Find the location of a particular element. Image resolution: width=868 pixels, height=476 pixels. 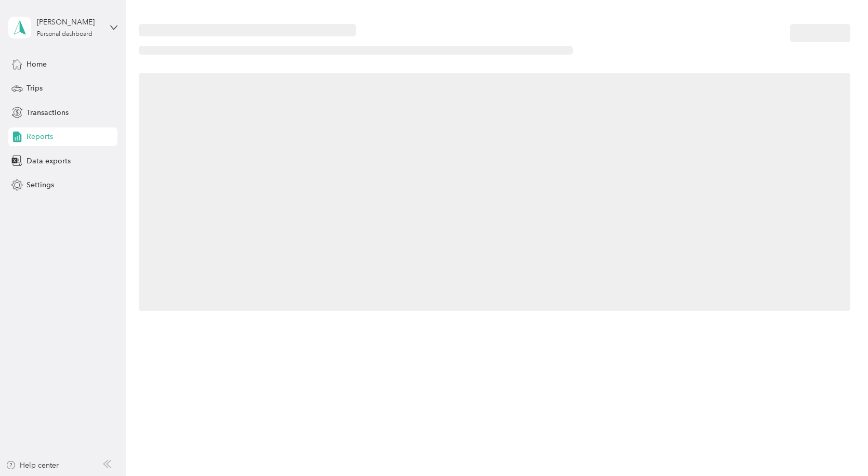

div: Help center is located at coordinates (33, 465).